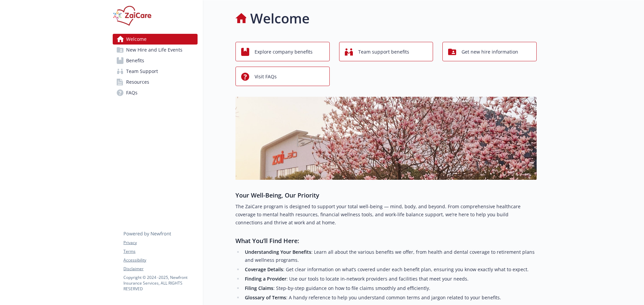 This screenshot has height=305, width=644. I want to click on button: Team support benefits, so click(386, 51).